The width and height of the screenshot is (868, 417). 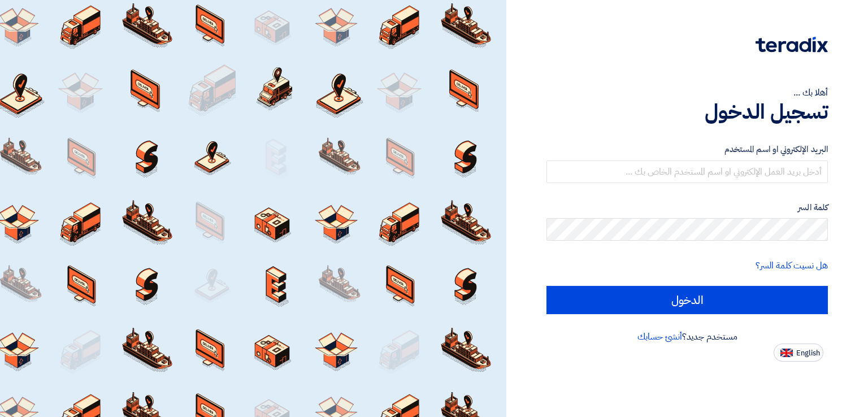 I want to click on img: en-US.png, so click(x=787, y=353).